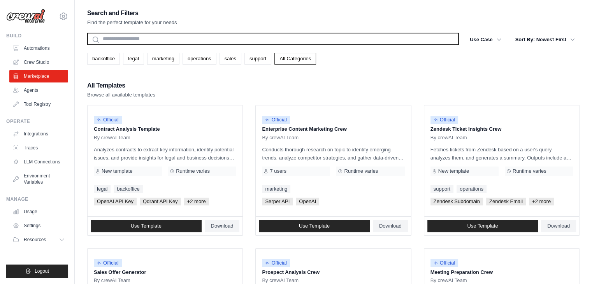 This screenshot has height=284, width=592. Describe the element at coordinates (132, 13) in the screenshot. I see `h2: Search and Filters` at that location.